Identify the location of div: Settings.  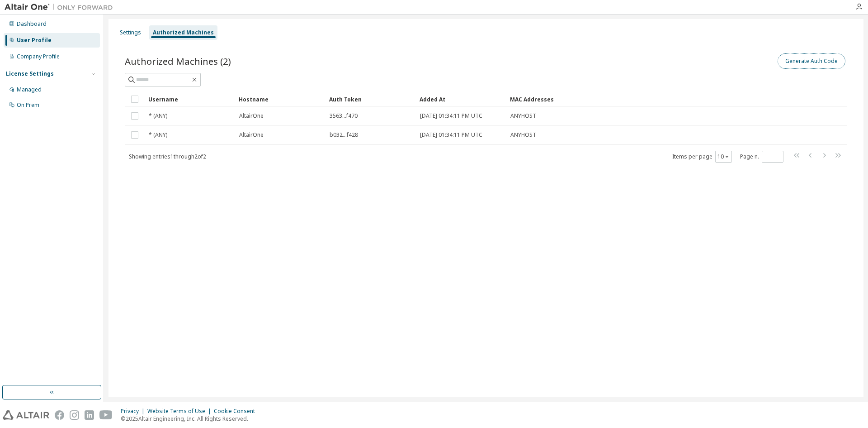
(131, 32).